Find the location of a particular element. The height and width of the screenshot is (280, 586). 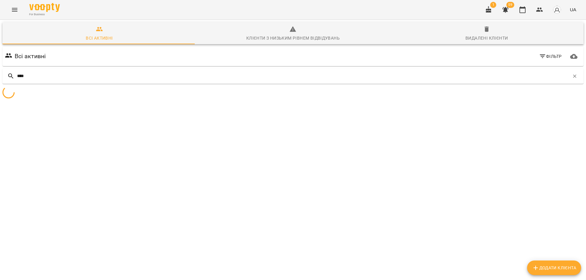

img: Voopty Logo is located at coordinates (45, 7).